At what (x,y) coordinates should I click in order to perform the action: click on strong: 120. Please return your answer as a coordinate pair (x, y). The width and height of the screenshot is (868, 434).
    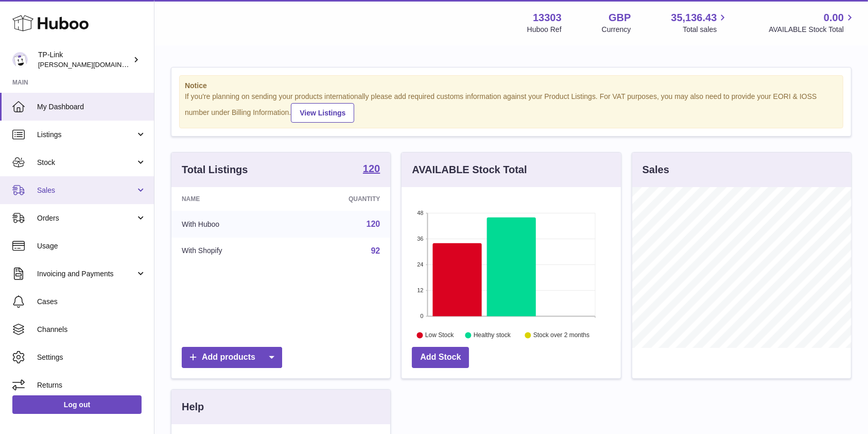
    Looking at the image, I should click on (371, 169).